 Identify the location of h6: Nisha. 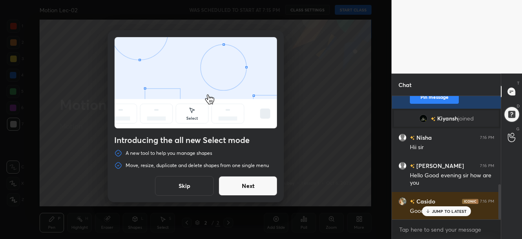
(423, 137).